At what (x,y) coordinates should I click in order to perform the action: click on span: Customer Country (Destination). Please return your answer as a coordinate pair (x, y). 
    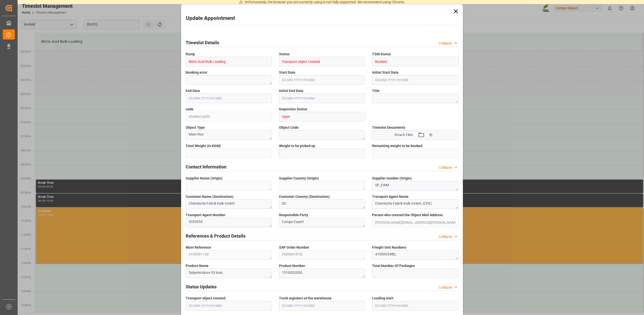
    Looking at the image, I should click on (304, 196).